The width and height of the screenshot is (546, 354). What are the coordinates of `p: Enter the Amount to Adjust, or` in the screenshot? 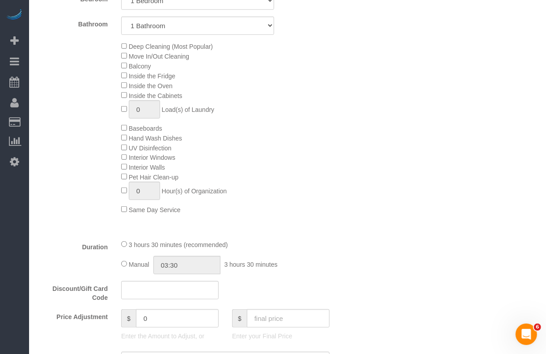 It's located at (170, 336).